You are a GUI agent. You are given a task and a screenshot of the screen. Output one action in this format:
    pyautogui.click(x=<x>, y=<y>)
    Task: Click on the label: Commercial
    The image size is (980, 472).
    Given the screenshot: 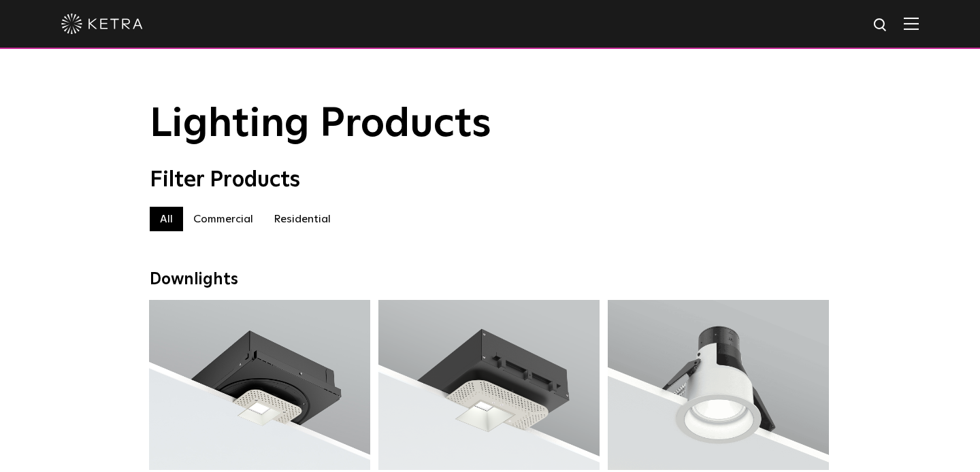 What is the action you would take?
    pyautogui.click(x=223, y=219)
    